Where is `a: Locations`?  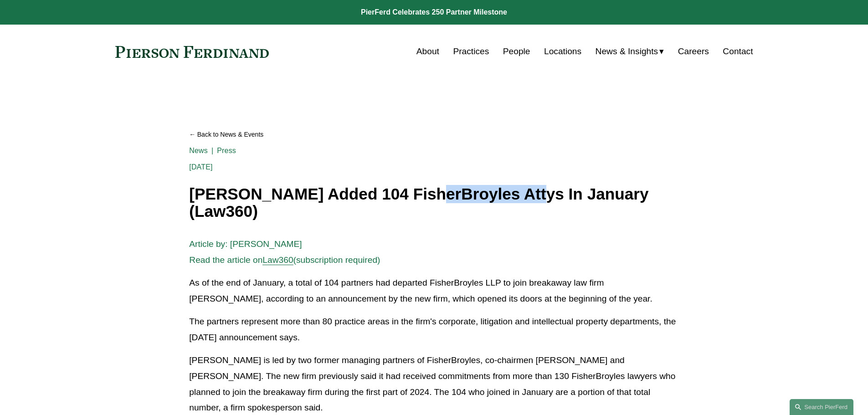
a: Locations is located at coordinates (563, 51).